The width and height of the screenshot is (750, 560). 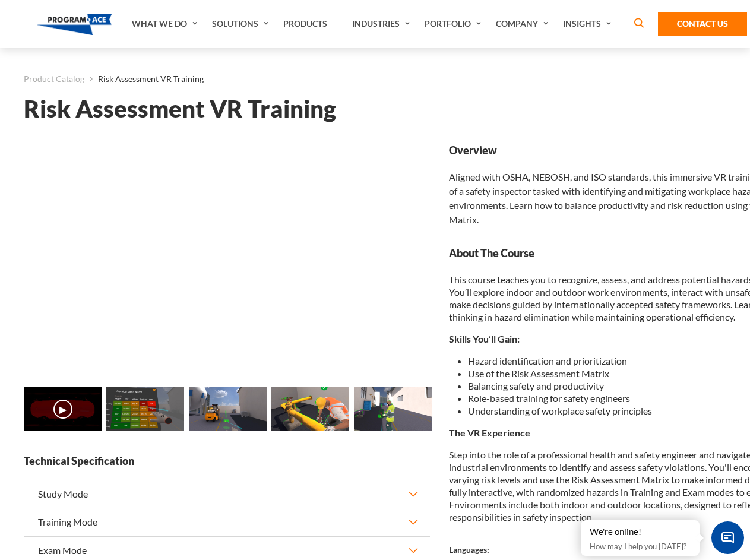 I want to click on strong: Languages:, so click(x=469, y=549).